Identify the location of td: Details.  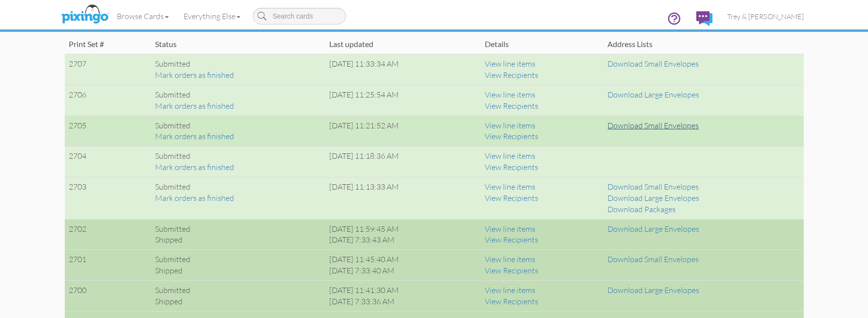
(542, 44).